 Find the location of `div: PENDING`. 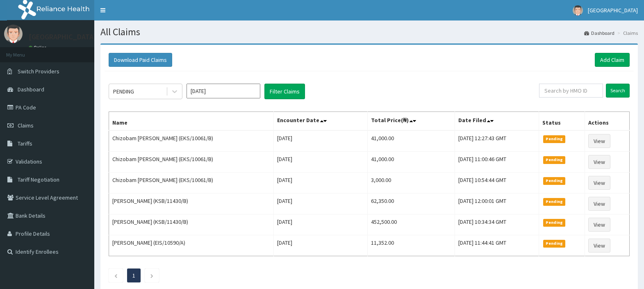

div: PENDING is located at coordinates (123, 91).